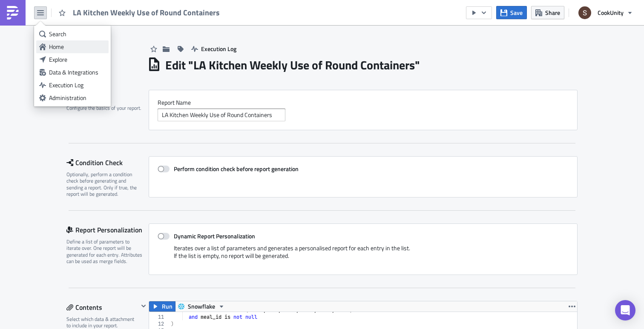 The height and width of the screenshot is (329, 644). Describe the element at coordinates (105, 251) in the screenshot. I see `div: Define a list of parameters to iterate over. One report will be generated for each entry. Attribu...` at that location.